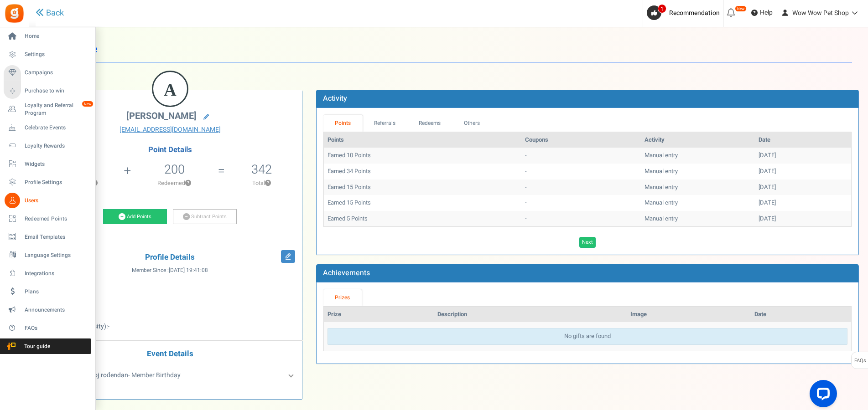  I want to click on span: Wow Wow Pet Shop, so click(821, 12).